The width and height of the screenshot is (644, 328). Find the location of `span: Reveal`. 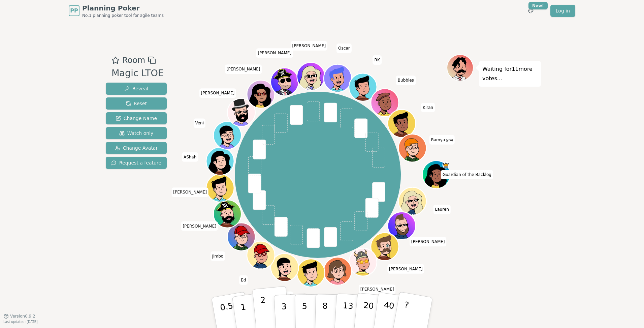

span: Reveal is located at coordinates (136, 89).